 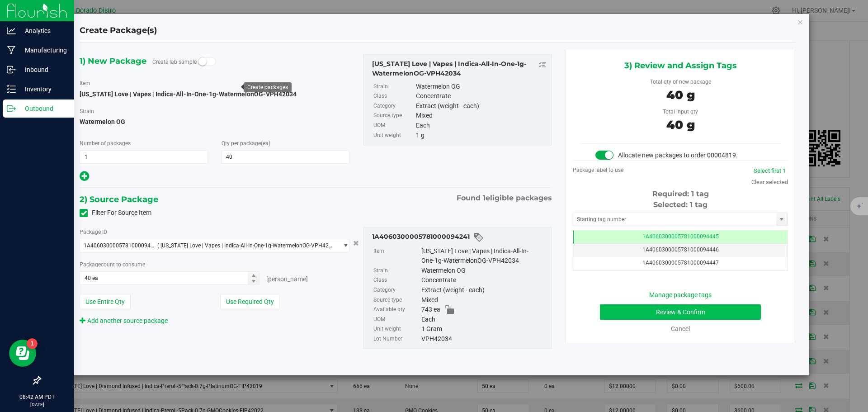 I want to click on span: 1A4060300005781000094446, so click(x=680, y=250).